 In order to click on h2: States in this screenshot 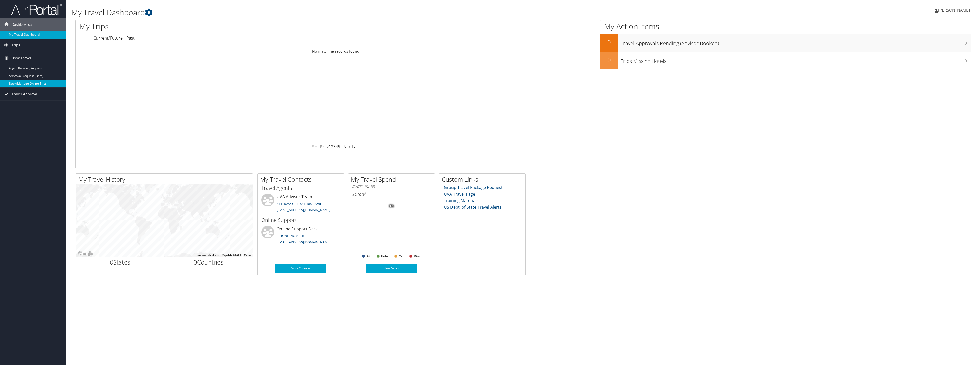, I will do `click(120, 262)`.